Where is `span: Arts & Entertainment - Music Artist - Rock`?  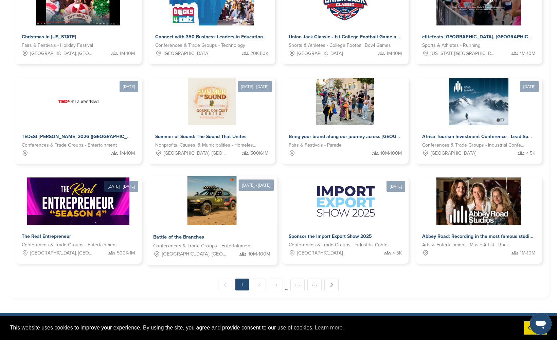
span: Arts & Entertainment - Music Artist - Rock is located at coordinates (465, 245).